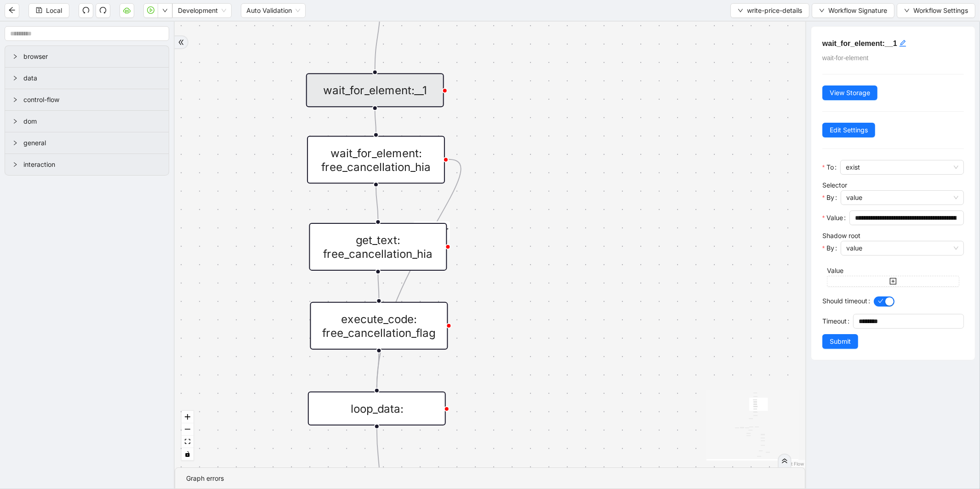 The height and width of the screenshot is (489, 980). Describe the element at coordinates (376, 160) in the screenshot. I see `div: wait_for_element: free_cancellation_hia` at that location.